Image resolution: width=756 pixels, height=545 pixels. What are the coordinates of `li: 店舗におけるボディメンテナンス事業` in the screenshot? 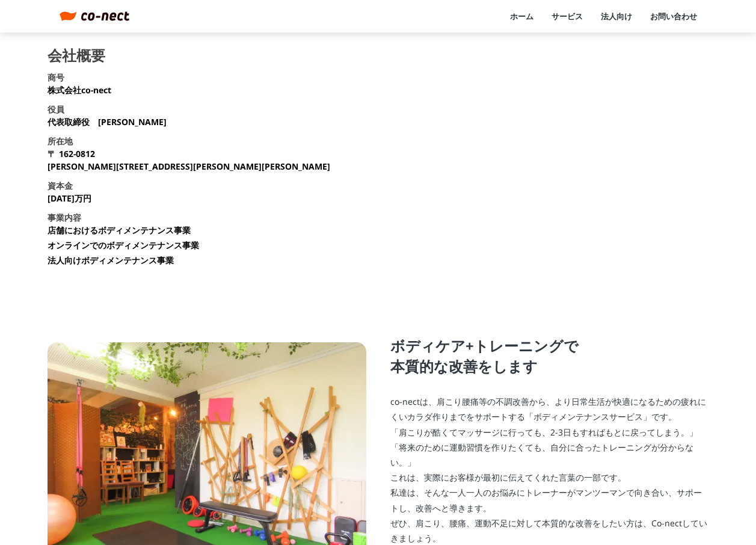 It's located at (119, 230).